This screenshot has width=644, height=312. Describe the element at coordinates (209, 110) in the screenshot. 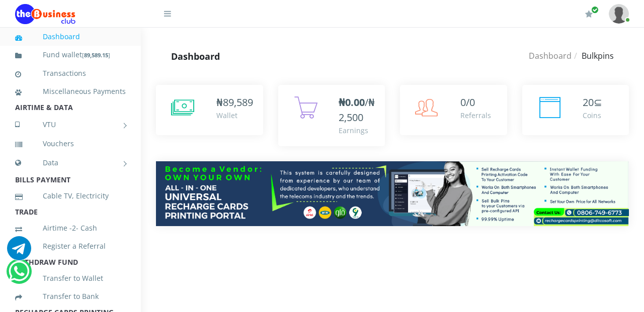

I see `a: ₦89,589 Wallet` at that location.